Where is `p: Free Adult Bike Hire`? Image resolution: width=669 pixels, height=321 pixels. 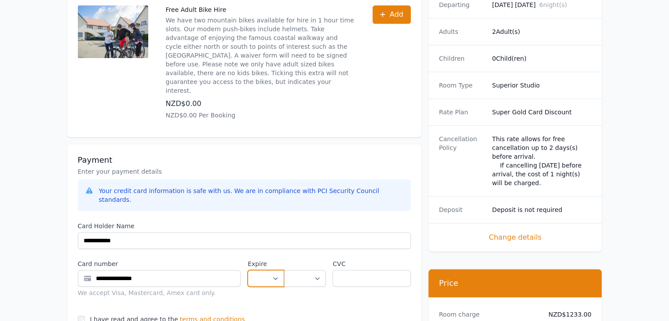 p: Free Adult Bike Hire is located at coordinates (261, 10).